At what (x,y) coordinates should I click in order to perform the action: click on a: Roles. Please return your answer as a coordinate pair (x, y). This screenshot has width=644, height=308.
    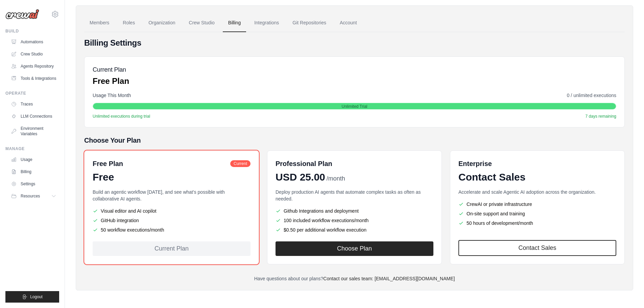
    Looking at the image, I should click on (129, 23).